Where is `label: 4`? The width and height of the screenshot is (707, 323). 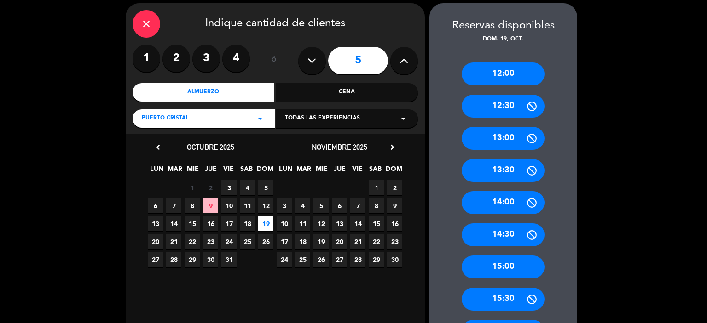
label: 4 is located at coordinates (236, 58).